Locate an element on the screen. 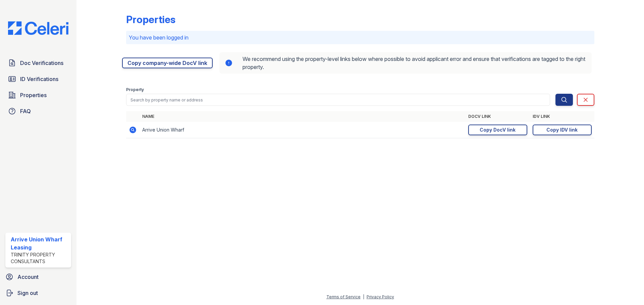 The width and height of the screenshot is (644, 305). span: Doc Verifications is located at coordinates (42, 63).